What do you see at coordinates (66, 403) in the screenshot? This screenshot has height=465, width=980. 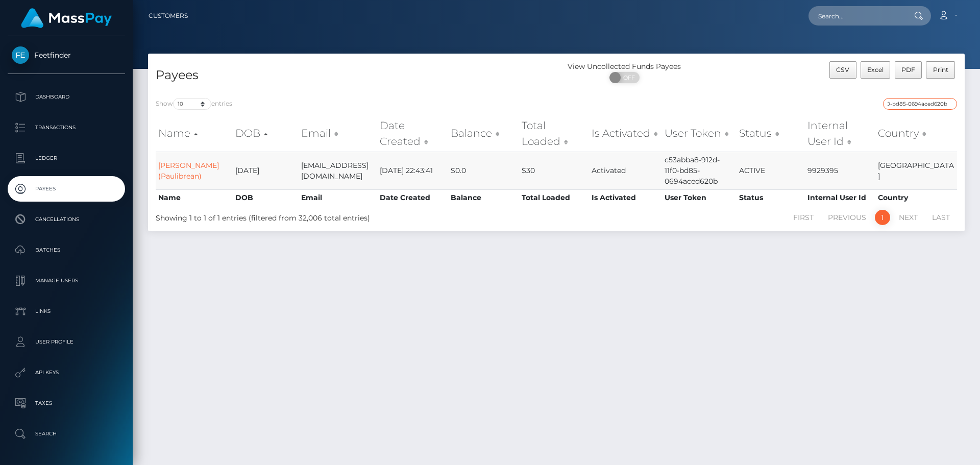 I see `a: Taxes` at bounding box center [66, 403].